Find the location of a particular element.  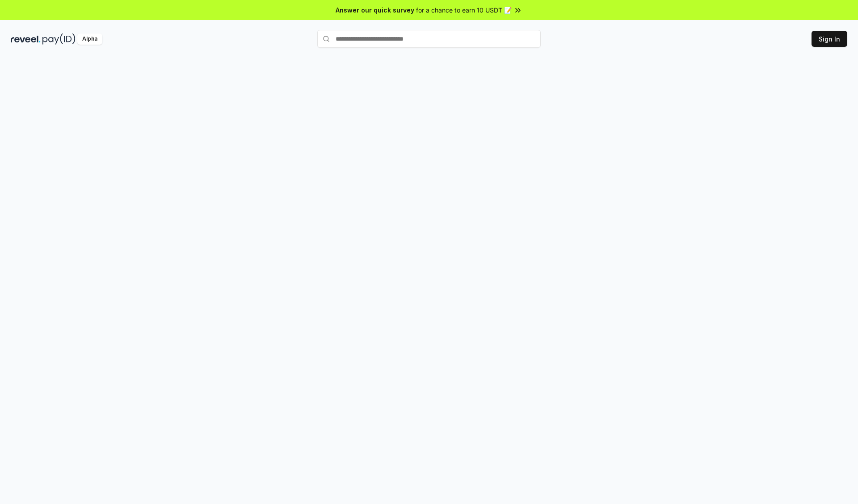

div: Alpha is located at coordinates (90, 38).